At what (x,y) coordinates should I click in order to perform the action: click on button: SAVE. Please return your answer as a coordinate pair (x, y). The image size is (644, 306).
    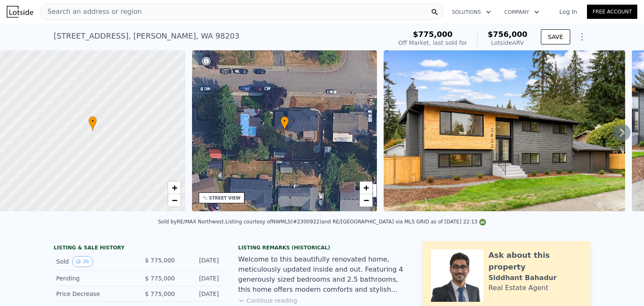
    Looking at the image, I should click on (556, 37).